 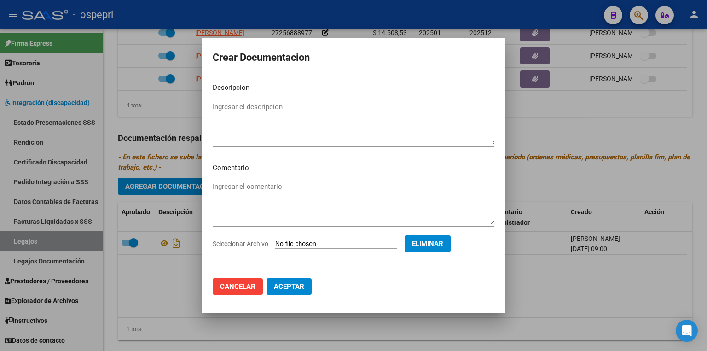 What do you see at coordinates (289, 286) in the screenshot?
I see `button: Aceptar` at bounding box center [289, 286].